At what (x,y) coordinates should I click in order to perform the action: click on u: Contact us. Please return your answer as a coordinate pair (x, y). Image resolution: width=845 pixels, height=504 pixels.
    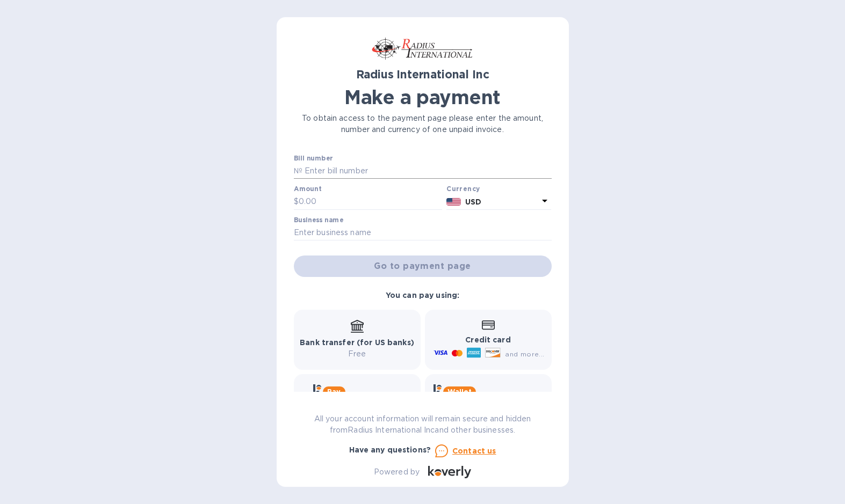
    Looking at the image, I should click on (475, 451).